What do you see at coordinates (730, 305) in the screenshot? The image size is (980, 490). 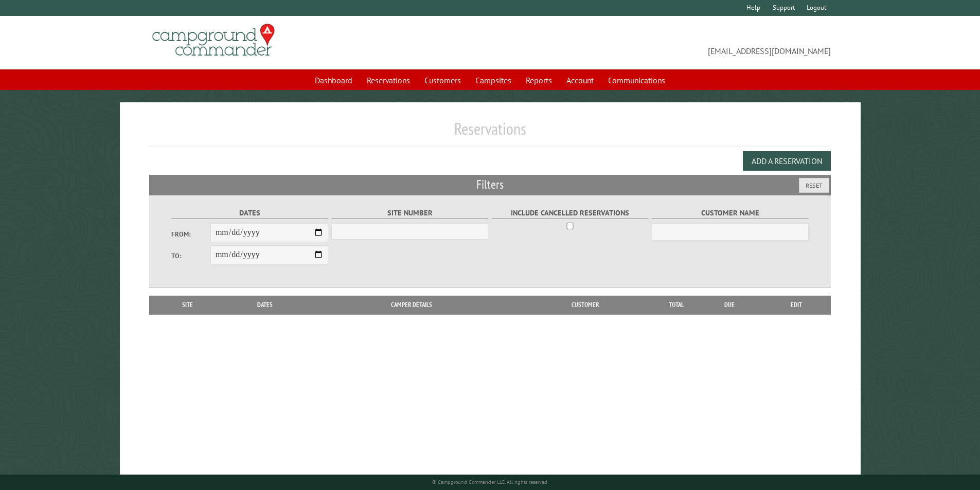 I see `th: Due` at bounding box center [730, 305].